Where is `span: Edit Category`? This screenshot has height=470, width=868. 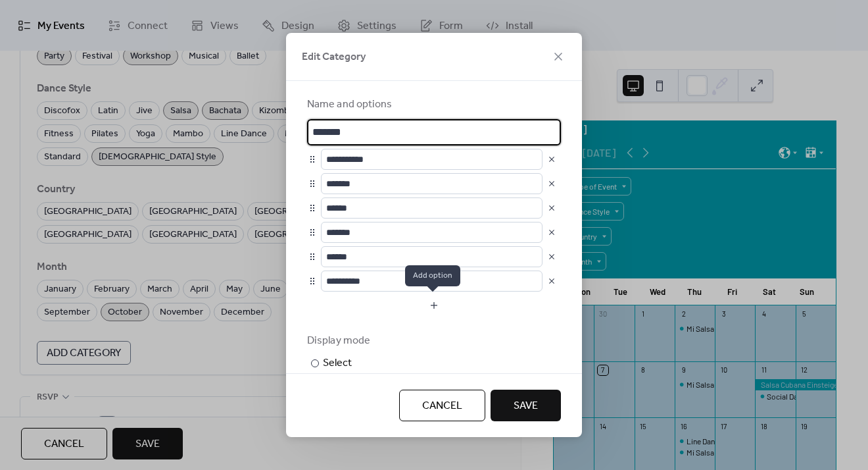
span: Edit Category is located at coordinates (333, 57).